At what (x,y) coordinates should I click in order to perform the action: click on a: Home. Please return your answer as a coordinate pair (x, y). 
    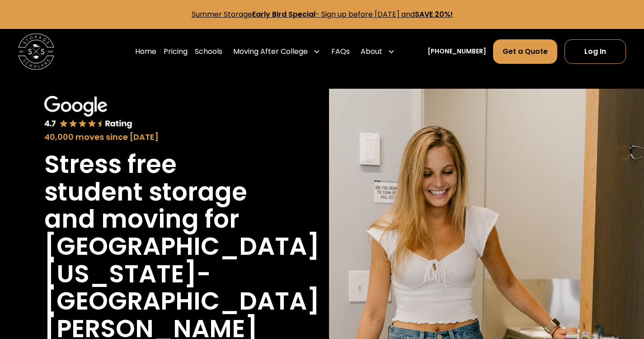
    Looking at the image, I should click on (146, 52).